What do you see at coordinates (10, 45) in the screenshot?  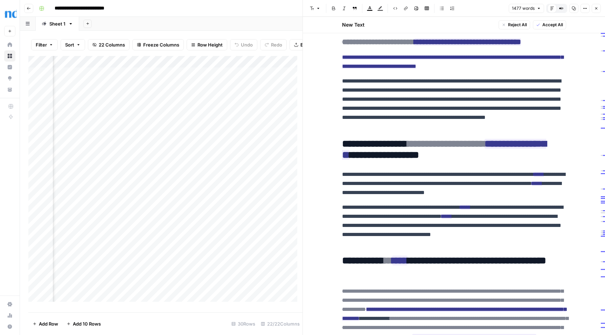 I see `a: Home` at bounding box center [10, 45].